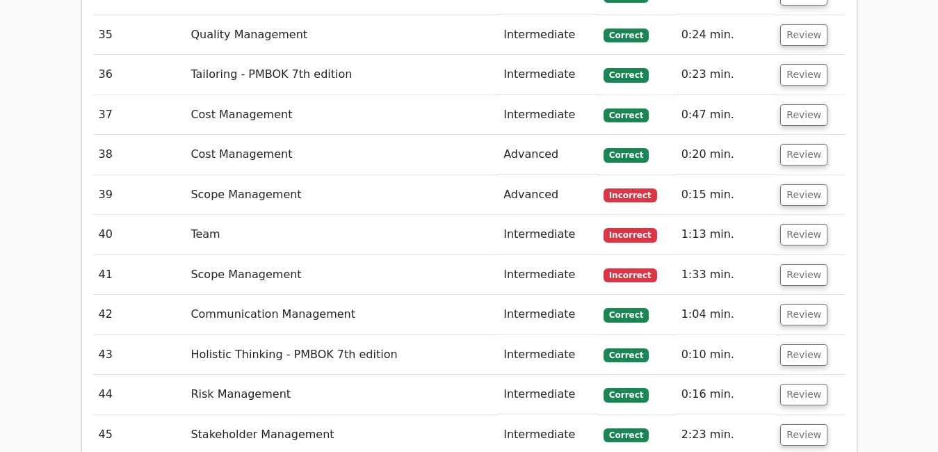 The image size is (938, 452). What do you see at coordinates (725, 154) in the screenshot?
I see `td: 0:20 min.` at bounding box center [725, 154].